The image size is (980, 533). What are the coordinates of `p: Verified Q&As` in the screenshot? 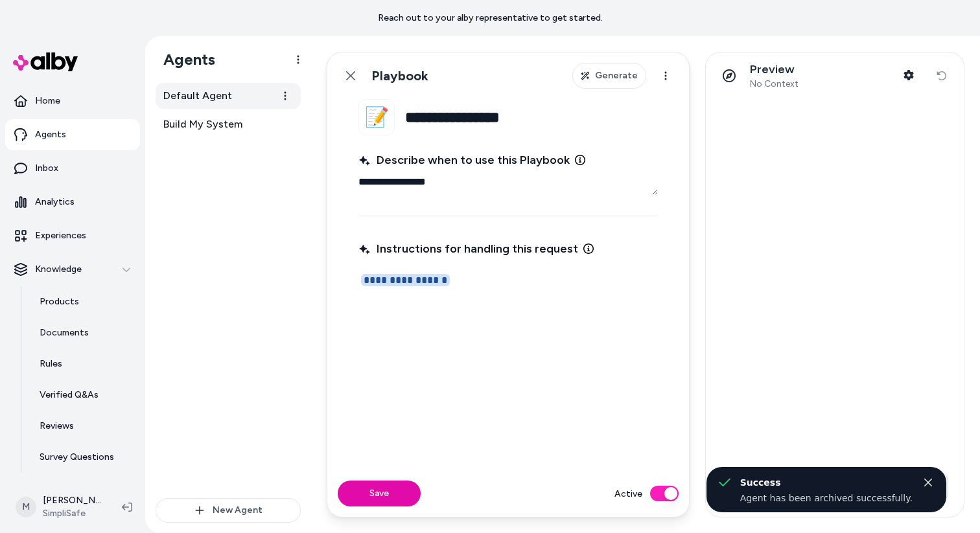 It's located at (69, 395).